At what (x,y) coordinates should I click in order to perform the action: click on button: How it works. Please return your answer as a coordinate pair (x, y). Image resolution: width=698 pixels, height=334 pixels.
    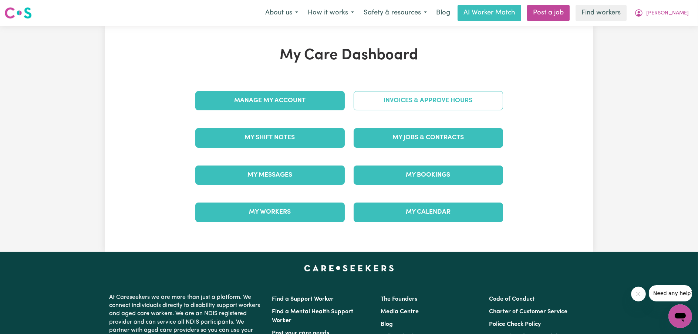
    Looking at the image, I should click on (331, 13).